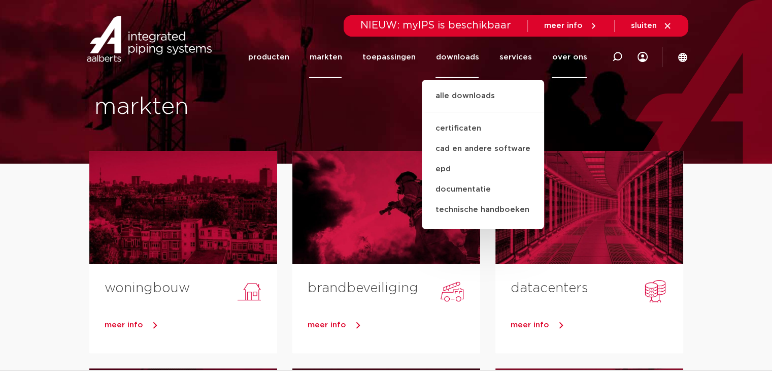 Image resolution: width=772 pixels, height=371 pixels. Describe the element at coordinates (268, 57) in the screenshot. I see `a: producten` at that location.